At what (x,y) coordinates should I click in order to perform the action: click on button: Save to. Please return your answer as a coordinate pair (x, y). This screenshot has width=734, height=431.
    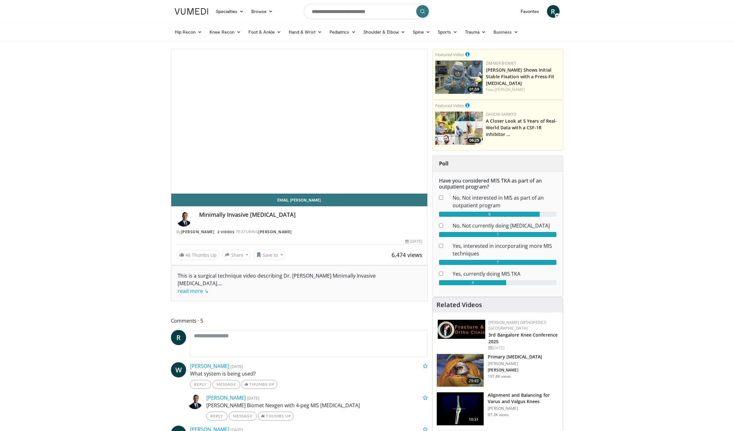
    Looking at the image, I should click on (270, 255).